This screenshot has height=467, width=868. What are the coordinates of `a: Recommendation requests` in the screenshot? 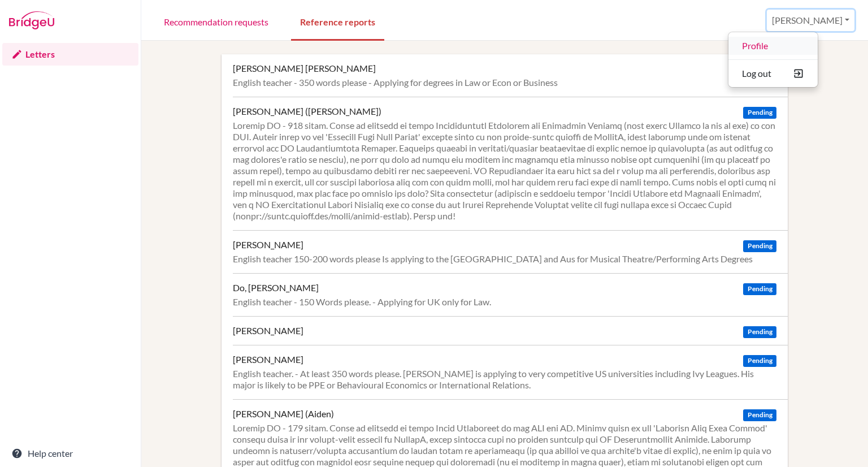 It's located at (216, 21).